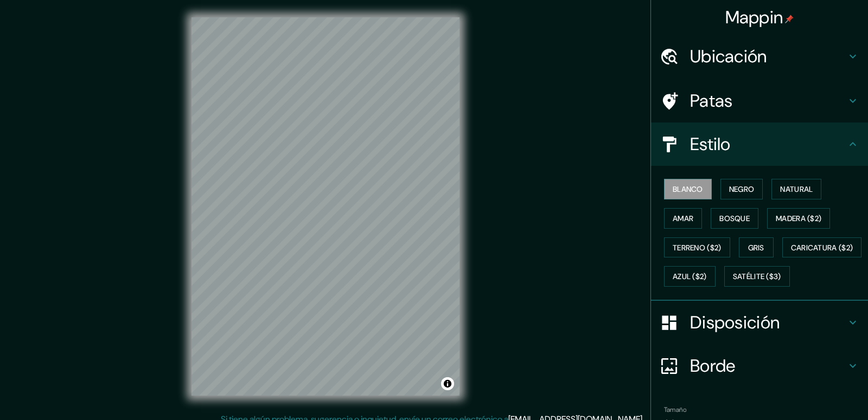  Describe the element at coordinates (798, 218) in the screenshot. I see `button: Madera ($2)` at that location.